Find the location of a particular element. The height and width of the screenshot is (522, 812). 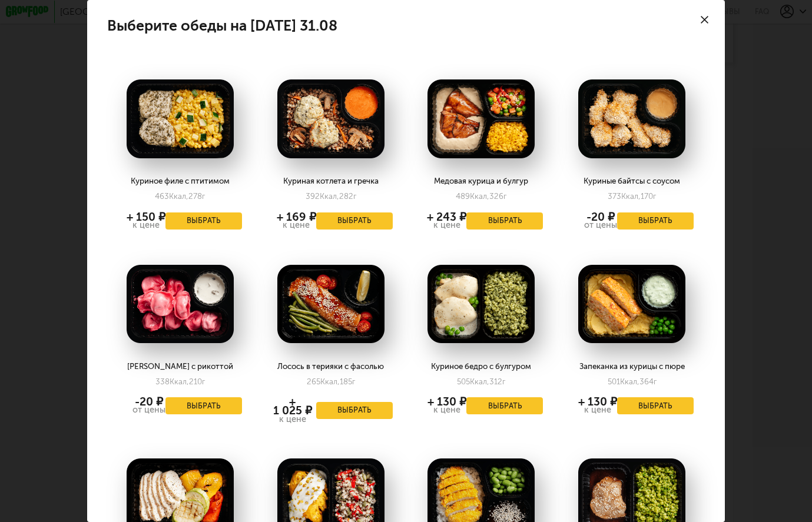

div: Куриное филе с птитимом is located at coordinates (180, 180).